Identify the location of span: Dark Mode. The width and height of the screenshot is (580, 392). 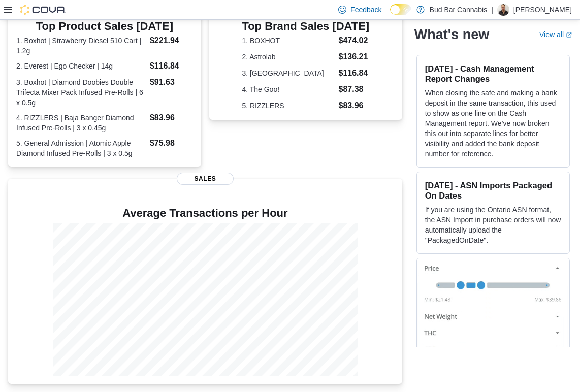
(390, 15).